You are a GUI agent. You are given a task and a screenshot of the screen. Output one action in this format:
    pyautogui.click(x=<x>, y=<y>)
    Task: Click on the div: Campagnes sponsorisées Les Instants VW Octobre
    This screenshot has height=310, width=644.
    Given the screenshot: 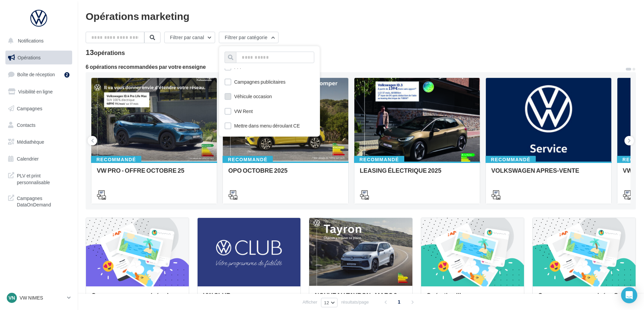 What is the action you would take?
    pyautogui.click(x=137, y=298)
    